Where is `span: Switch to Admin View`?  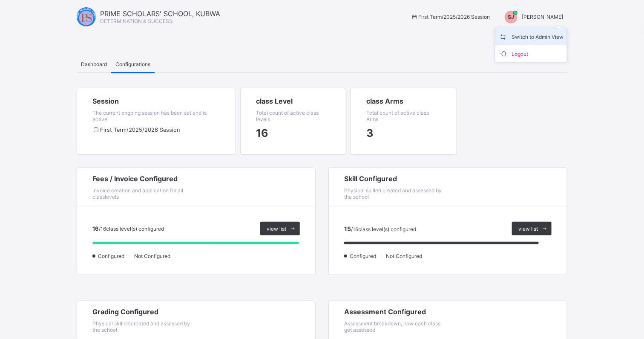
span: Switch to Admin View is located at coordinates (531, 36).